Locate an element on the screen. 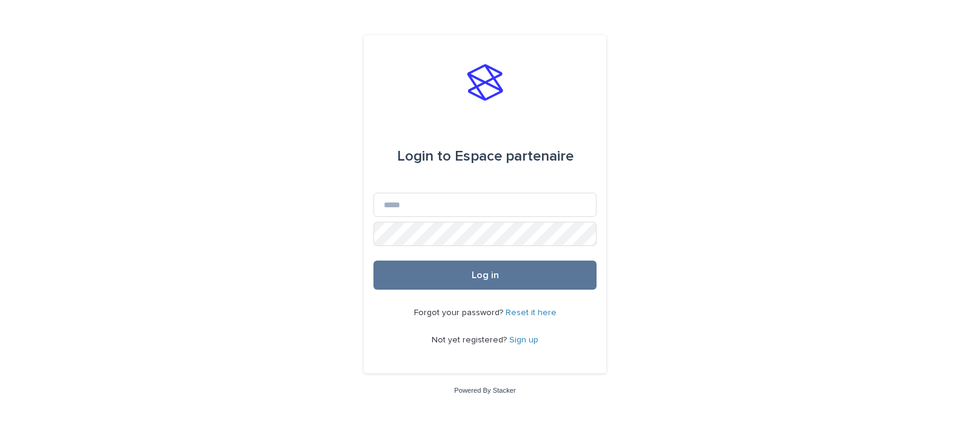 This screenshot has width=970, height=443. a: Reset it here is located at coordinates (531, 313).